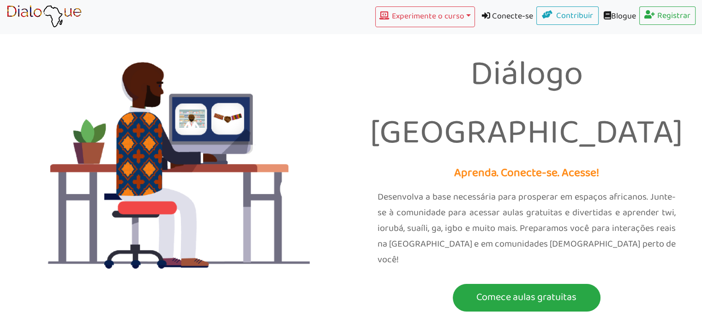  What do you see at coordinates (574, 16) in the screenshot?
I see `font: Contribuir` at bounding box center [574, 16].